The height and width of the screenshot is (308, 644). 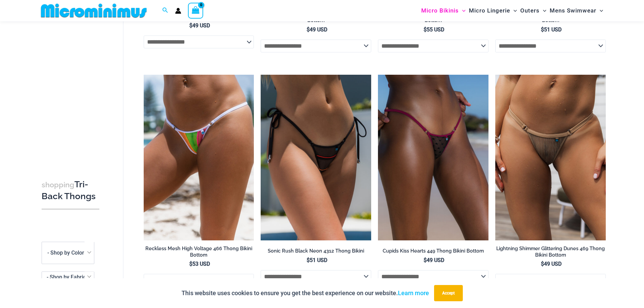 What do you see at coordinates (530, 10) in the screenshot?
I see `span: Outers` at bounding box center [530, 10].